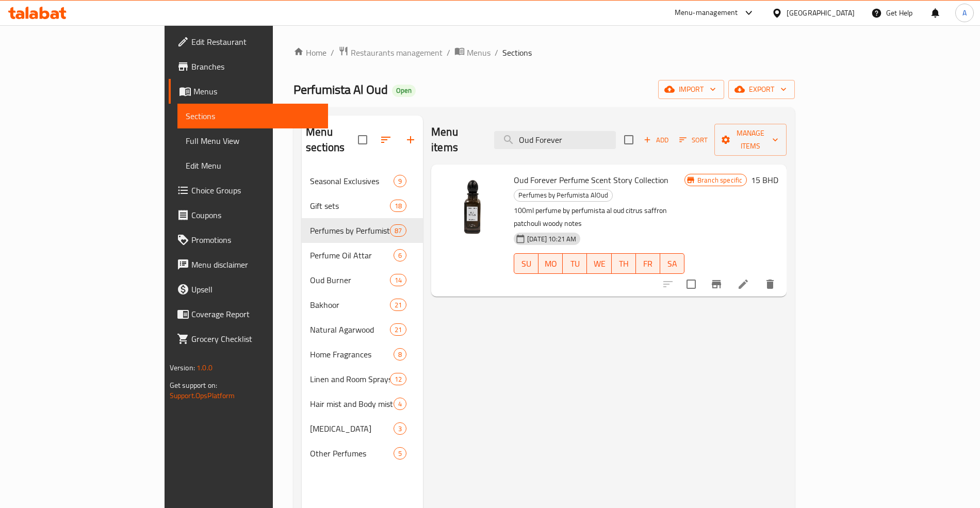 The width and height of the screenshot is (980, 508). Describe the element at coordinates (628, 140) in the screenshot. I see `span: Select section` at that location.